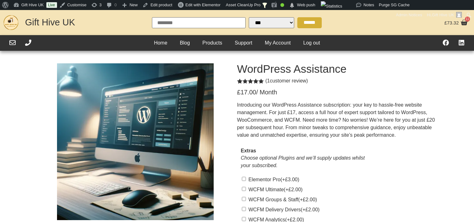 This screenshot has height=222, width=474. I want to click on h1: WordPress Assistance, so click(339, 69).